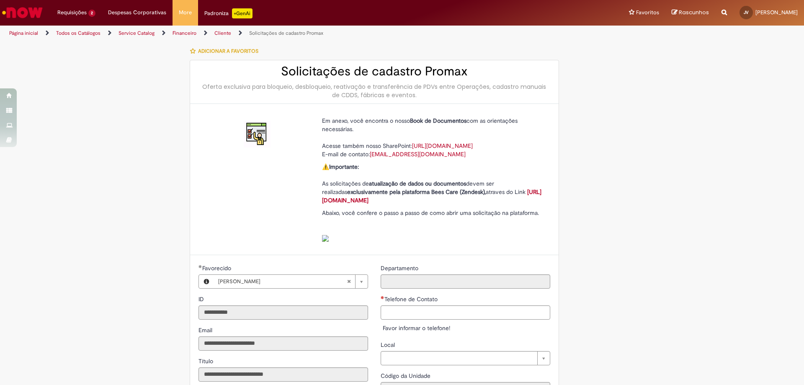 This screenshot has width=804, height=385. What do you see at coordinates (268, 33) in the screenshot?
I see `ul: Trilhas de página` at bounding box center [268, 33].